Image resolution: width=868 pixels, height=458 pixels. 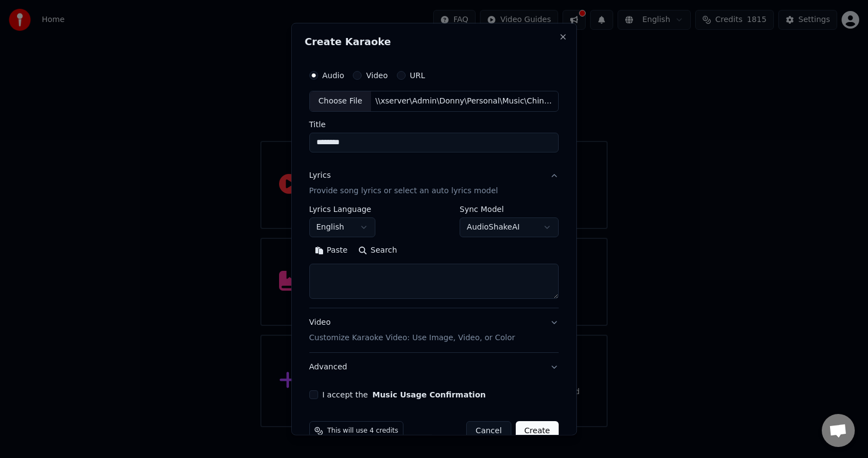 I want to click on button: Cancel, so click(x=488, y=431).